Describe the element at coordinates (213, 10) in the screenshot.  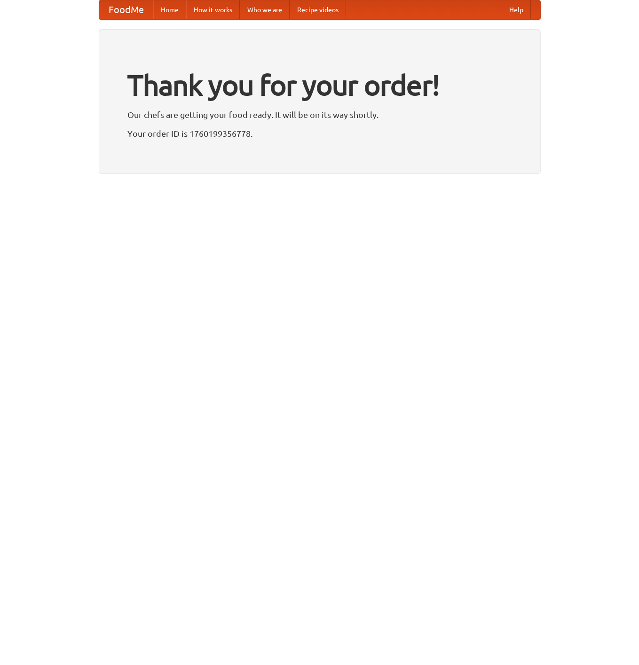
I see `a: How it works` at that location.